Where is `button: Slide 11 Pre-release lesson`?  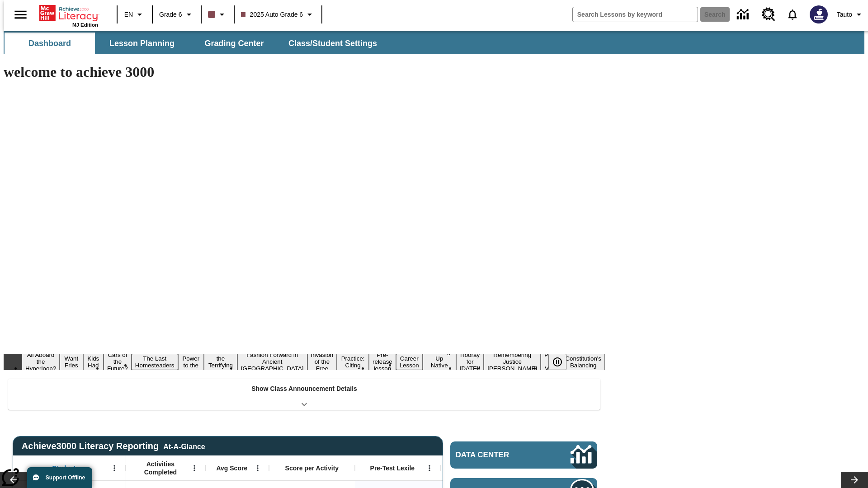 button: Slide 11 Pre-release lesson is located at coordinates (383, 362).